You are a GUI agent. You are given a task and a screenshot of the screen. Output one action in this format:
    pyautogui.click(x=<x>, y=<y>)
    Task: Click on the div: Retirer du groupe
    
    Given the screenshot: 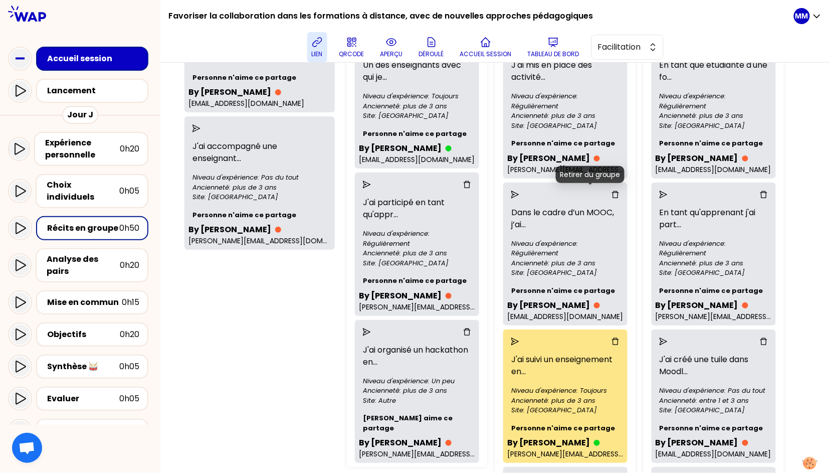 What is the action you would take?
    pyautogui.click(x=590, y=174)
    